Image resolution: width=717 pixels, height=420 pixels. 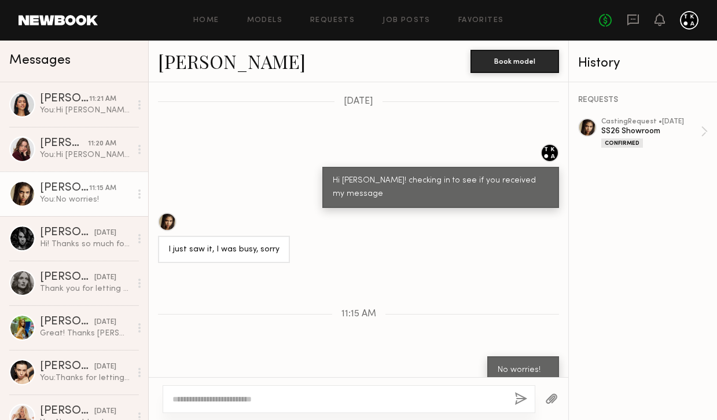 What do you see at coordinates (102, 188) in the screenshot?
I see `div: 11:15 AM` at bounding box center [102, 188].